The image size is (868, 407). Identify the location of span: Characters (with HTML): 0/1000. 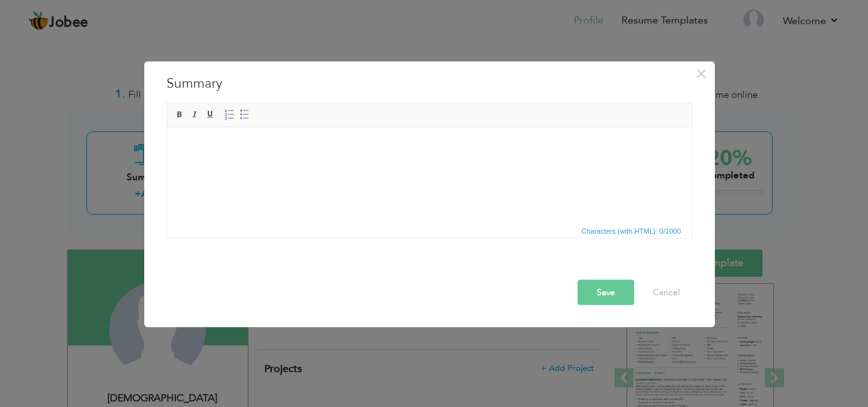
(631, 230).